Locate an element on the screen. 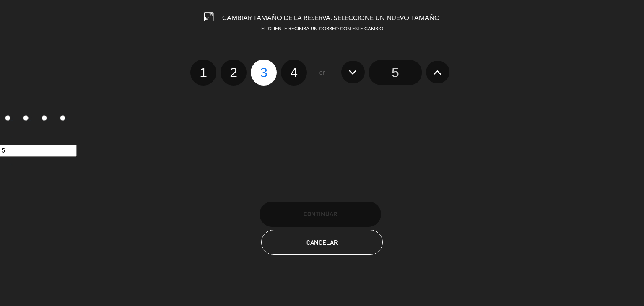 The width and height of the screenshot is (644, 306). button: Continuar is located at coordinates (320, 215).